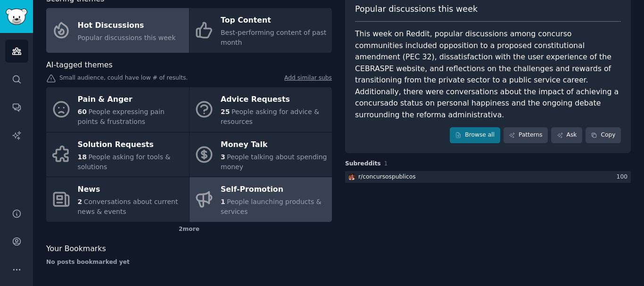 The image size is (644, 286). I want to click on img: GummySearch logo, so click(16, 16).